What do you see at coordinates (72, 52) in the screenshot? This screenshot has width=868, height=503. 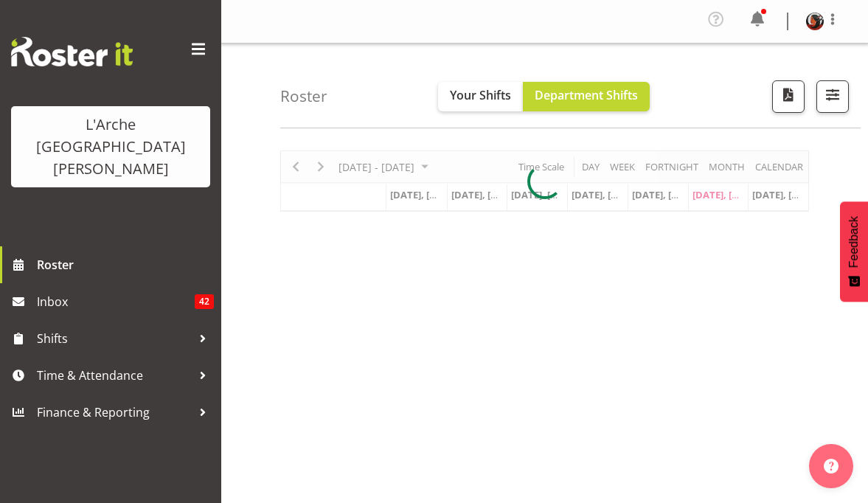 I see `img: Rosterit website logo` at bounding box center [72, 52].